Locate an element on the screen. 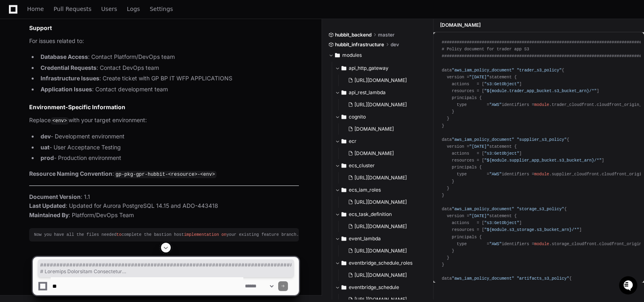 The height and width of the screenshot is (302, 644). span: "${module.trader_app_bucket.s3_bucket_arn}/*" is located at coordinates (540, 91).